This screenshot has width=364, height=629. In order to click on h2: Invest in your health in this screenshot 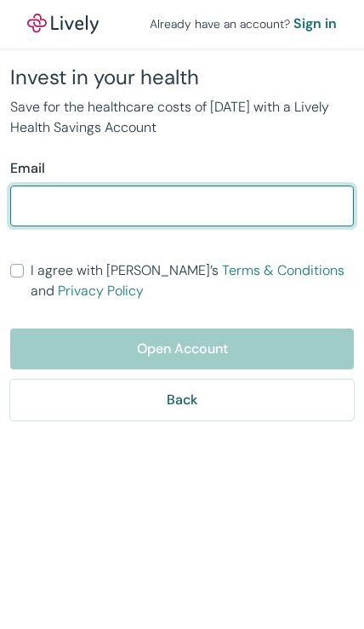, I will do `click(182, 77)`.